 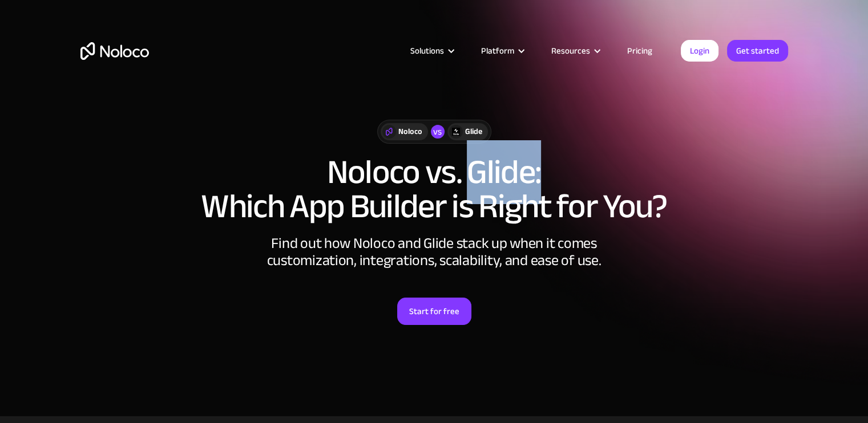 I want to click on div: Glide, so click(x=474, y=132).